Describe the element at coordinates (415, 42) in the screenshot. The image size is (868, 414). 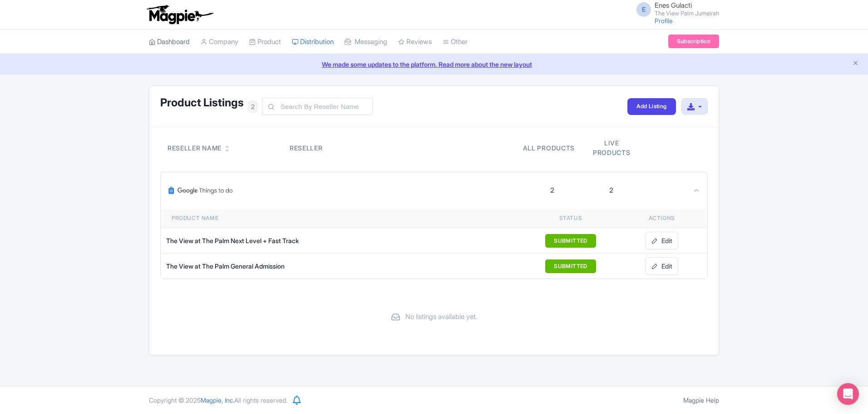
I see `a: Reviews` at that location.